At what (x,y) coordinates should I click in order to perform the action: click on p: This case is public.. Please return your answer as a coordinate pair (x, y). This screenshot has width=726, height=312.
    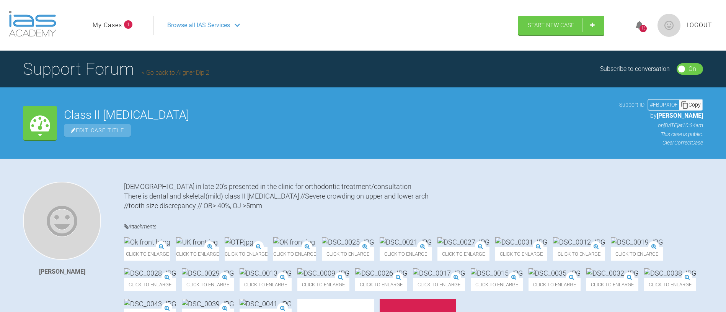
    Looking at the image, I should click on (661, 134).